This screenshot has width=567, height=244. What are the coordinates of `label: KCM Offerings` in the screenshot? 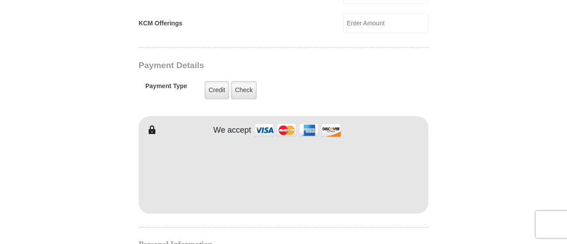 It's located at (160, 23).